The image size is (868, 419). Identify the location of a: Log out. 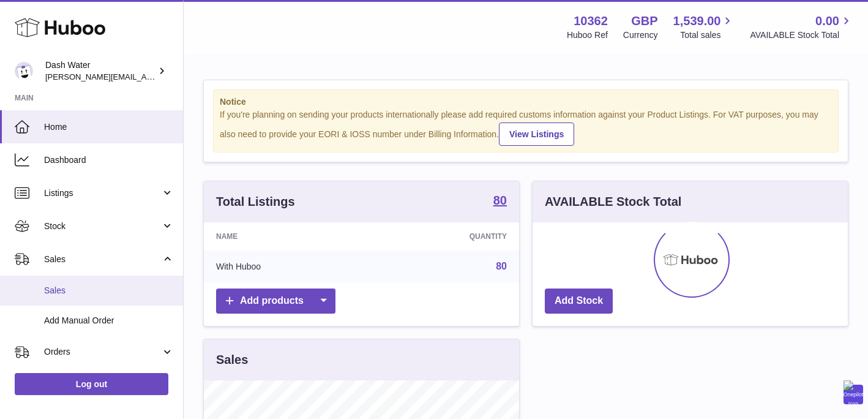
(91, 384).